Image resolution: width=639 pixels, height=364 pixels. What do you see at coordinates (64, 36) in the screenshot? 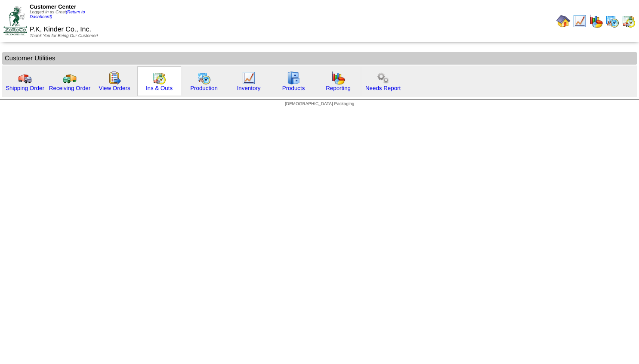
I see `span: Thank You for Being Our Customer!` at bounding box center [64, 36].